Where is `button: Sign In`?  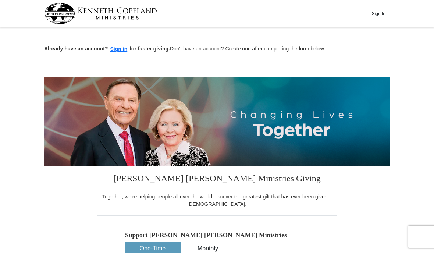
button: Sign In is located at coordinates (379, 13).